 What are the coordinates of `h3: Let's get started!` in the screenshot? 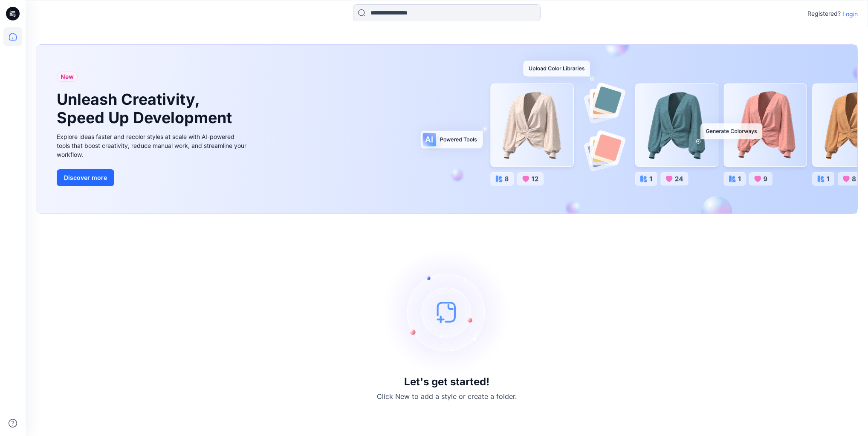 It's located at (447, 382).